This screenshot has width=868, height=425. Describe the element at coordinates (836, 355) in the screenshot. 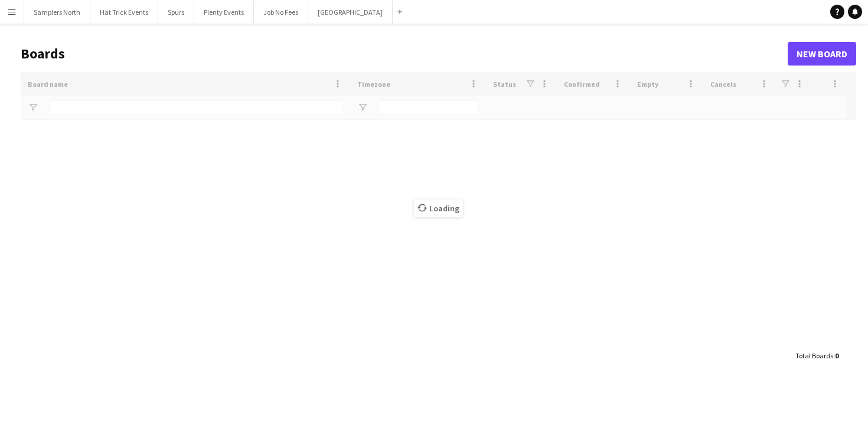

I see `span: 0` at that location.